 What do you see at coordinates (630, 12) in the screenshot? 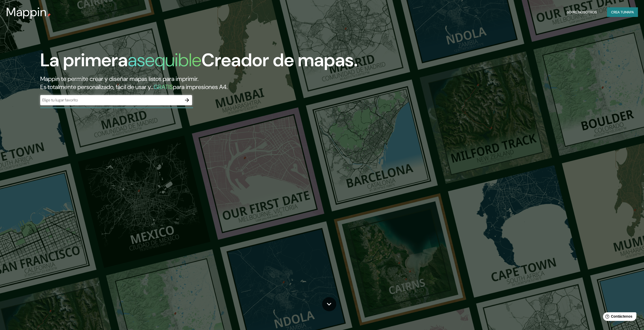
I see `font: mapa` at bounding box center [630, 12].